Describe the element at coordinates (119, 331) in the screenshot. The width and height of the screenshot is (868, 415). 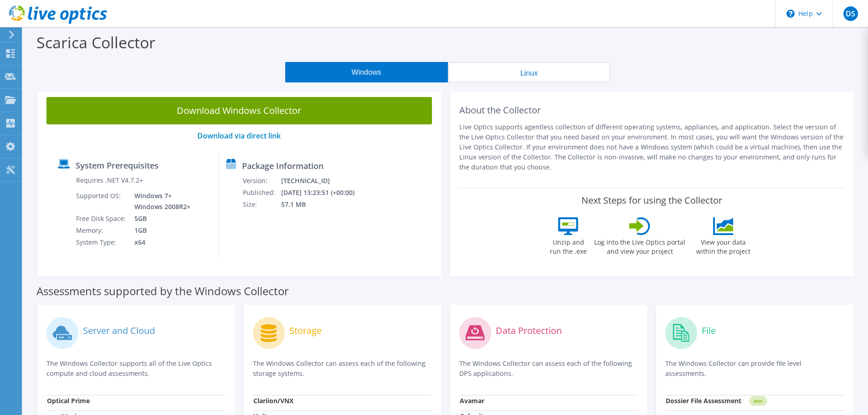
I see `label: Server and Cloud` at that location.